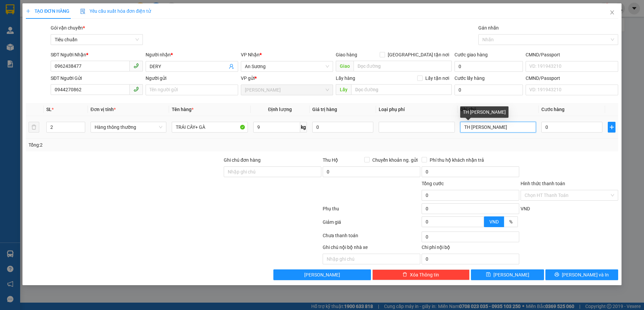  Describe the element at coordinates (343, 127) in the screenshot. I see `input: 0` at that location.